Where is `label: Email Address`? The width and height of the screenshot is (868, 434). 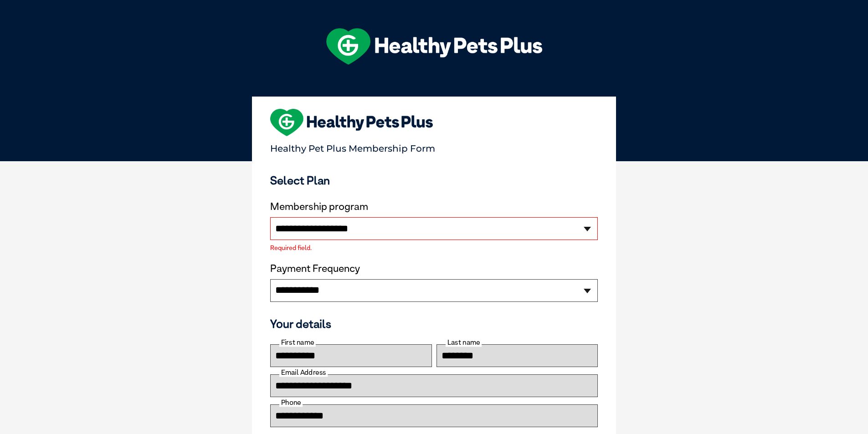 label: Email Address is located at coordinates (303, 373).